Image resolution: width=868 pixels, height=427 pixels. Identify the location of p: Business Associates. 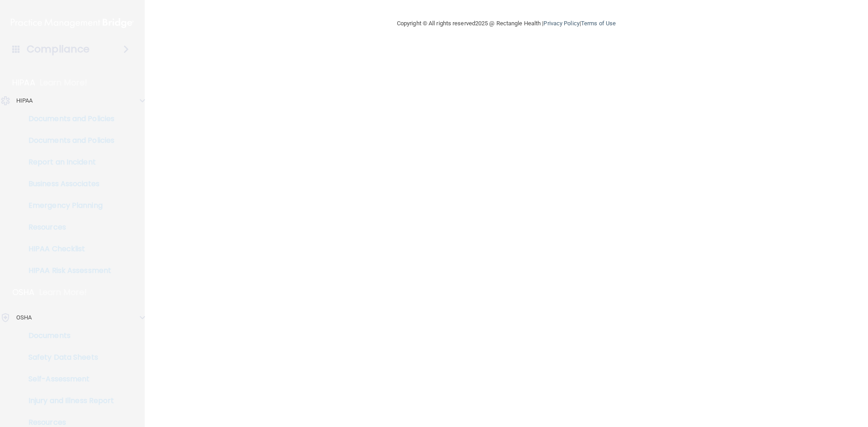
(67, 184).